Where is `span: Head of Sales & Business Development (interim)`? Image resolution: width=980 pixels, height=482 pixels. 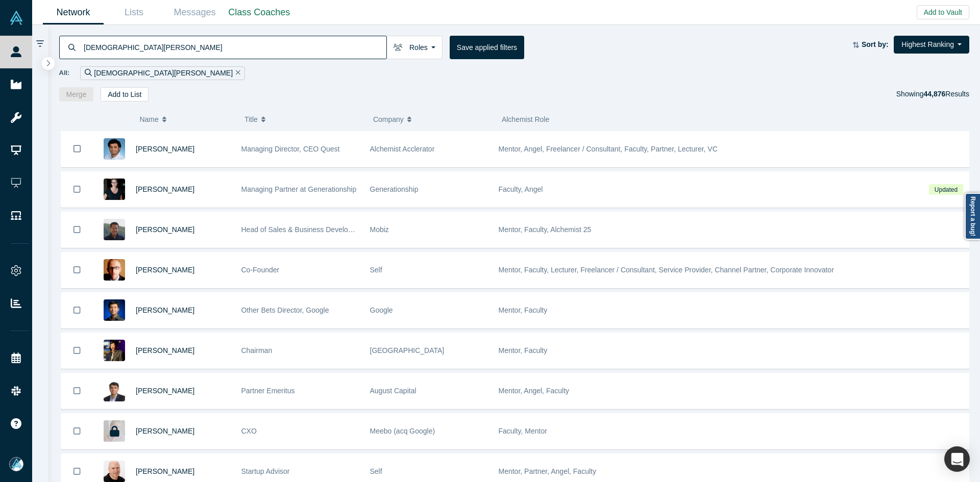 span: Head of Sales & Business Development (interim) is located at coordinates (318, 230).